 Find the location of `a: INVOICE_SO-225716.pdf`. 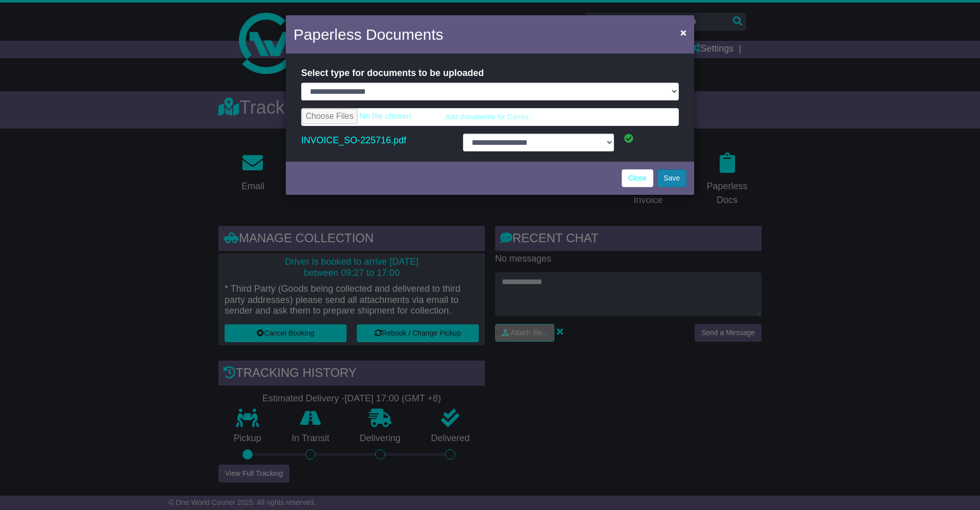

a: INVOICE_SO-225716.pdf is located at coordinates (354, 140).